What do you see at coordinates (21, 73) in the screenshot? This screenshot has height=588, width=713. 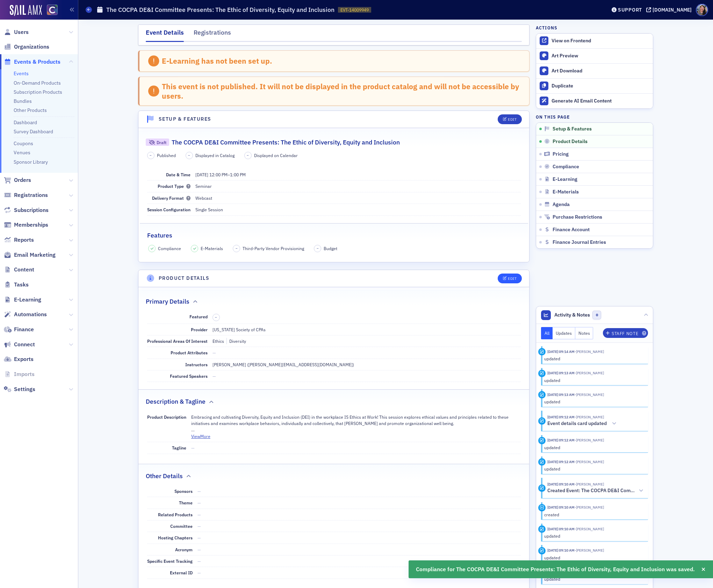 I see `a: Events` at bounding box center [21, 73].